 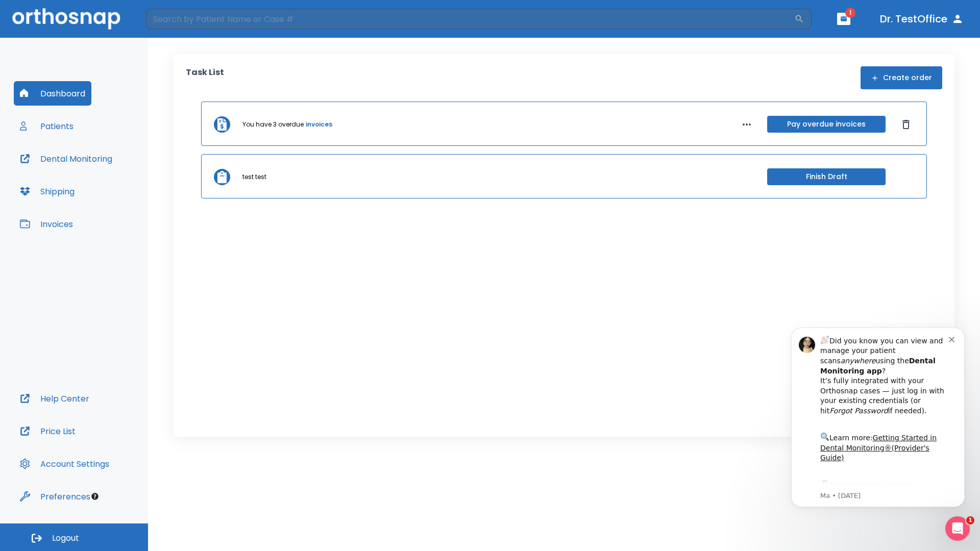 I want to click on i: Forgot Password, so click(x=83, y=99).